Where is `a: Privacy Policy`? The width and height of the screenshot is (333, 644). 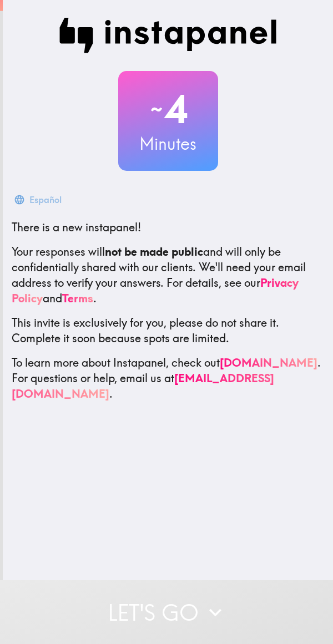 a: Privacy Policy is located at coordinates (155, 290).